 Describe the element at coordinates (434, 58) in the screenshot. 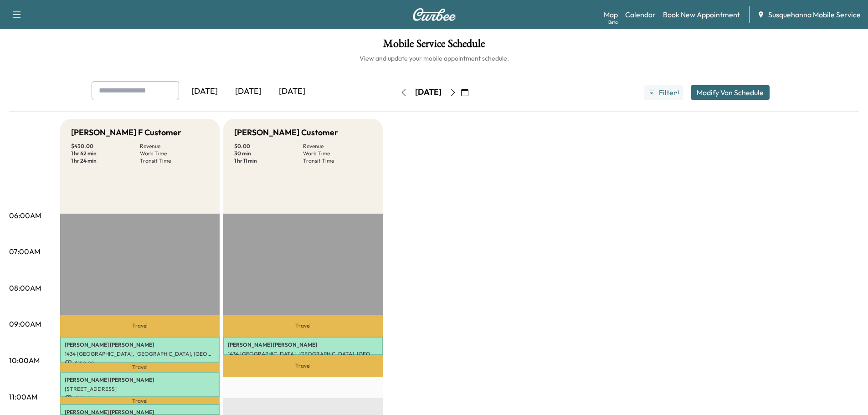

I see `h6: View and update your mobile appointment schedule.` at that location.